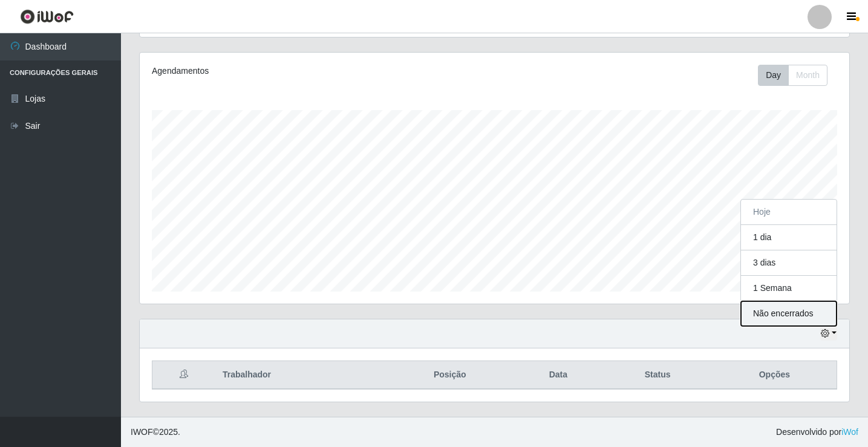  Describe the element at coordinates (775, 375) in the screenshot. I see `th: Opções` at that location.